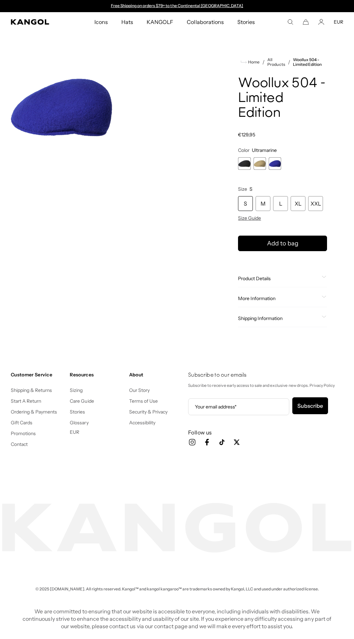 The image size is (354, 639). Describe the element at coordinates (19, 444) in the screenshot. I see `a: Contact` at that location.